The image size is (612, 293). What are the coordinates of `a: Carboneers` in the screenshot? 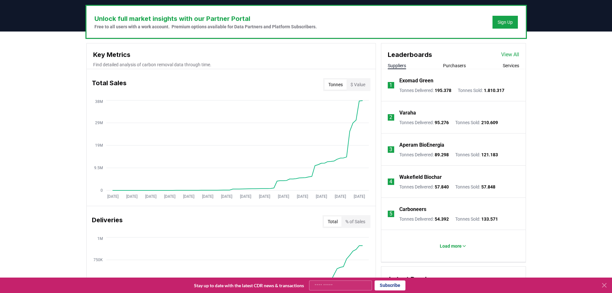 It's located at (413, 209).